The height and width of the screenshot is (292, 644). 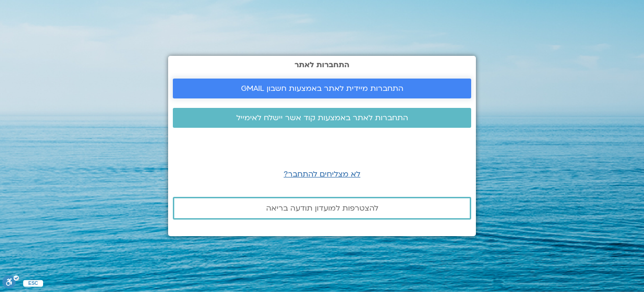 I want to click on a: לא מצליחים להתחבר?, so click(x=322, y=174).